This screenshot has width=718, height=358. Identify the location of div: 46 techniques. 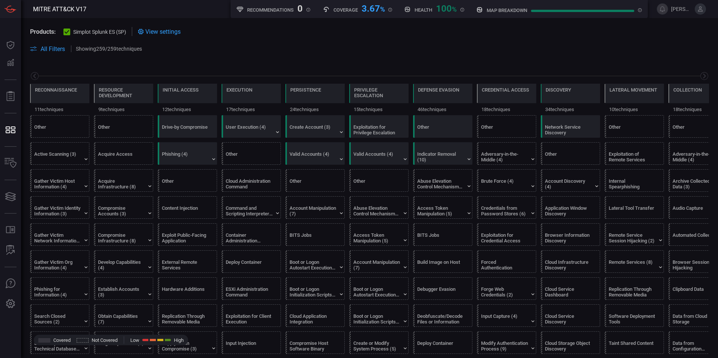
(443, 109).